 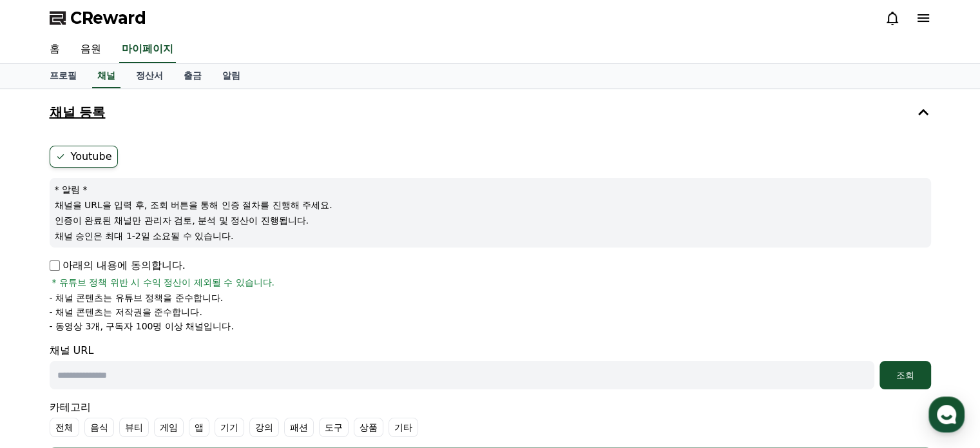 What do you see at coordinates (207, 357) in the screenshot?
I see `a: 설정` at bounding box center [207, 357].